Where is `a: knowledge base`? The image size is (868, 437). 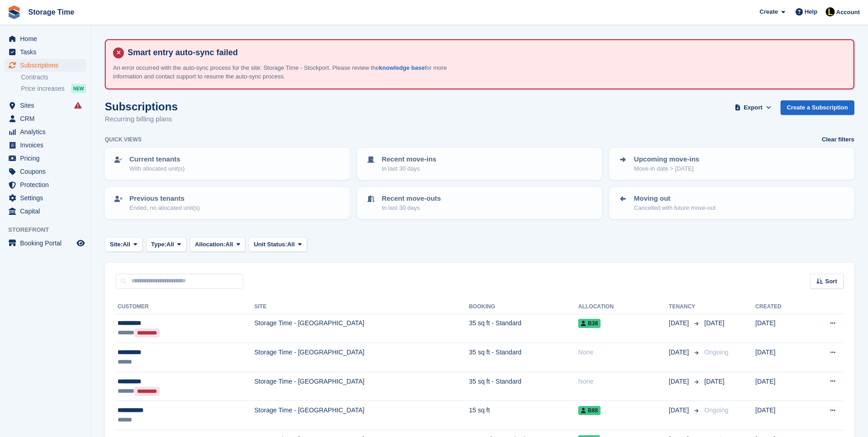 a: knowledge base is located at coordinates (403, 68).